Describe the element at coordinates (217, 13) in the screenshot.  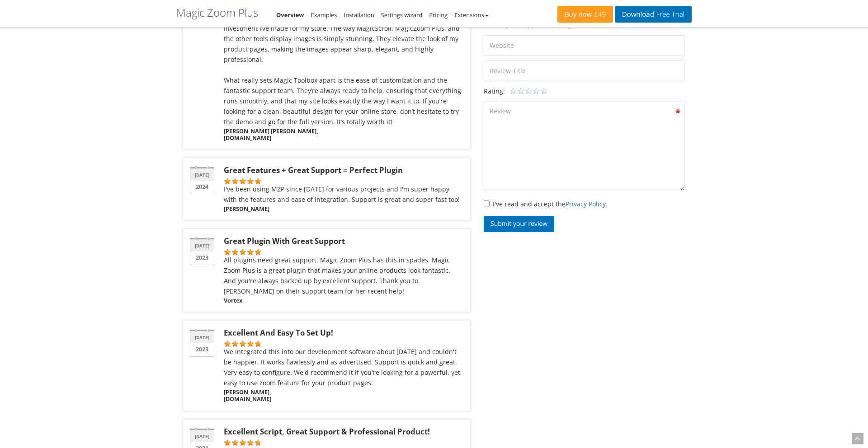
I see `h1: Magic Zoom Plus` at that location.